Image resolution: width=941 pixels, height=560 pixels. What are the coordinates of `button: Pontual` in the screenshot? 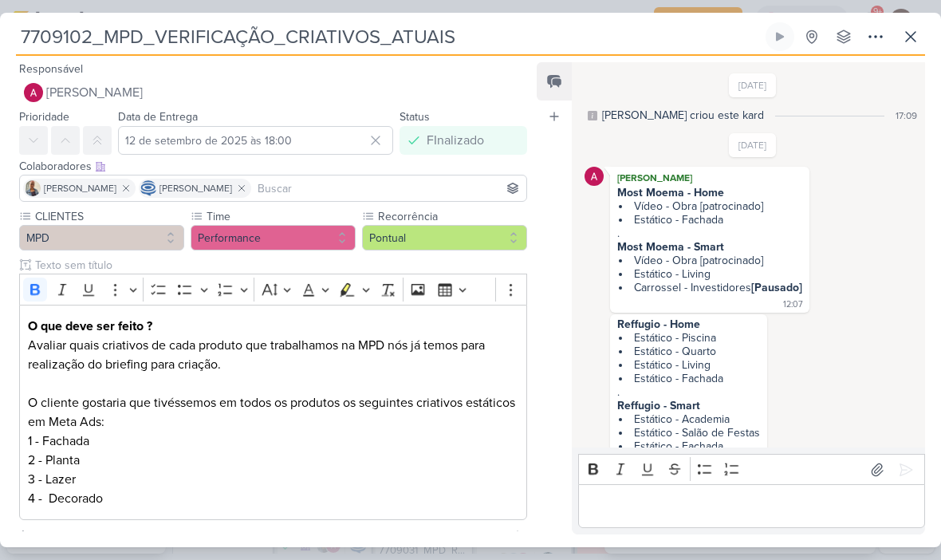 It's located at (444, 238).